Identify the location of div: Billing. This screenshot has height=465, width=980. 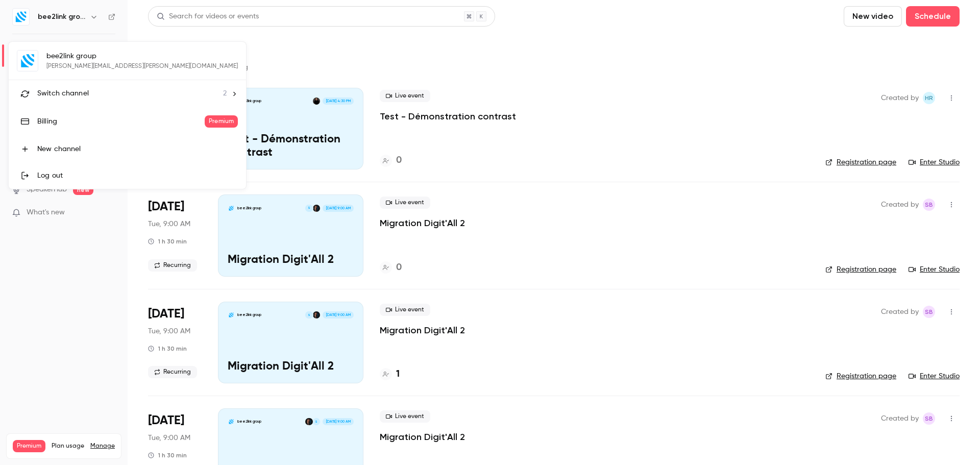
(121, 121).